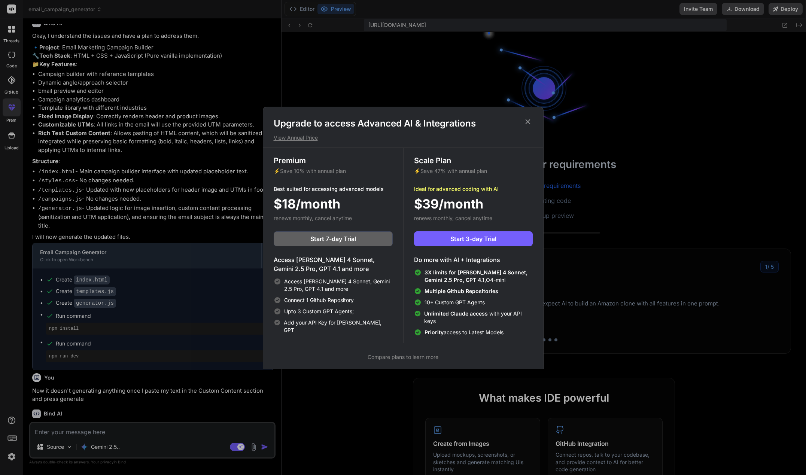 The image size is (806, 475). What do you see at coordinates (319, 311) in the screenshot?
I see `span: Upto 3 Custom GPT Agents;` at bounding box center [319, 311].